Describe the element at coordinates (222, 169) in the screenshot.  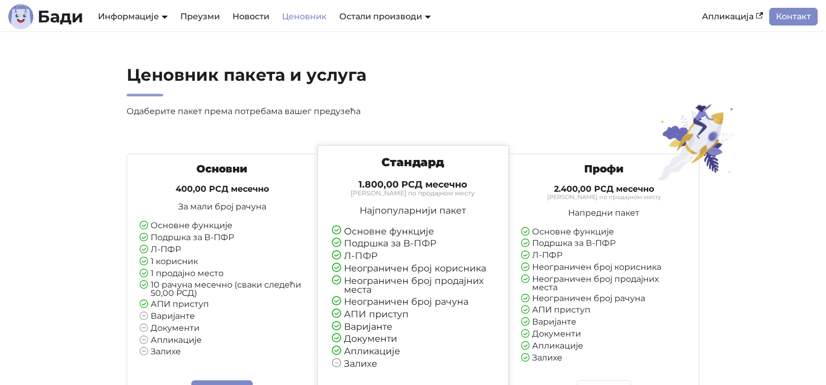
I see `h3: Основни` at that location.